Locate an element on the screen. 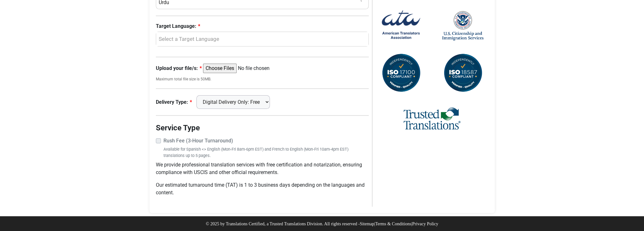  strong: Rush Fee (3-Hour Turnaround) is located at coordinates (198, 141).